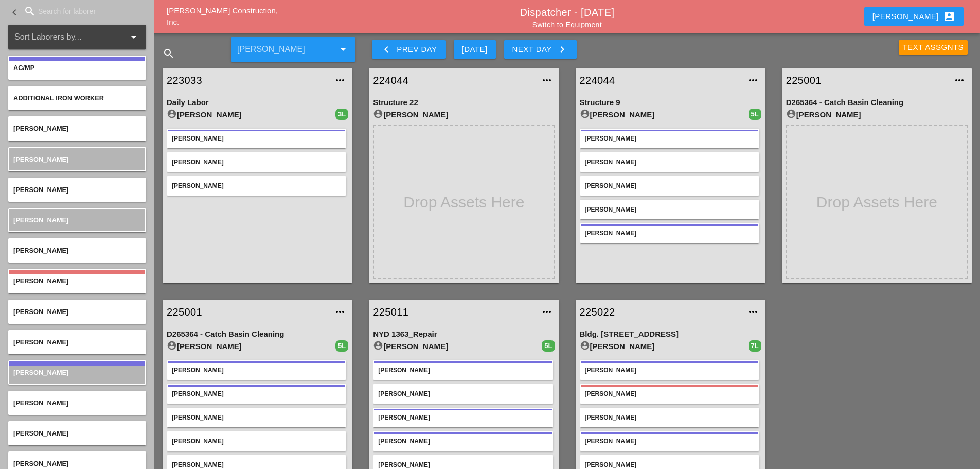 The image size is (980, 469). Describe the element at coordinates (755, 346) in the screenshot. I see `div: 7L` at that location.